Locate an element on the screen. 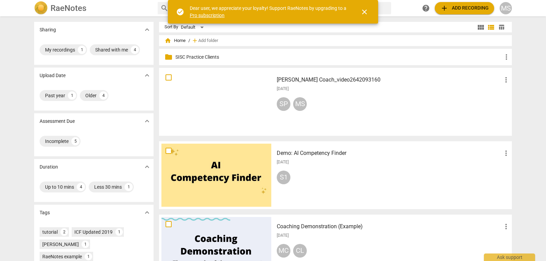  span: folder is located at coordinates (169, 57).